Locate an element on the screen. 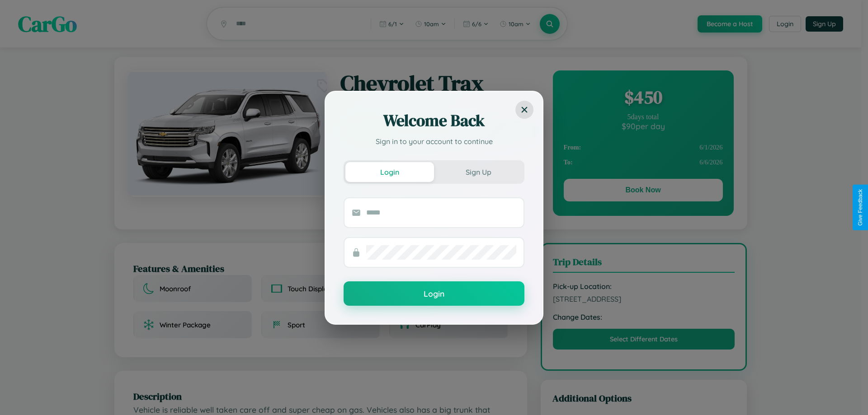  div: Give Feedback is located at coordinates (860, 207).